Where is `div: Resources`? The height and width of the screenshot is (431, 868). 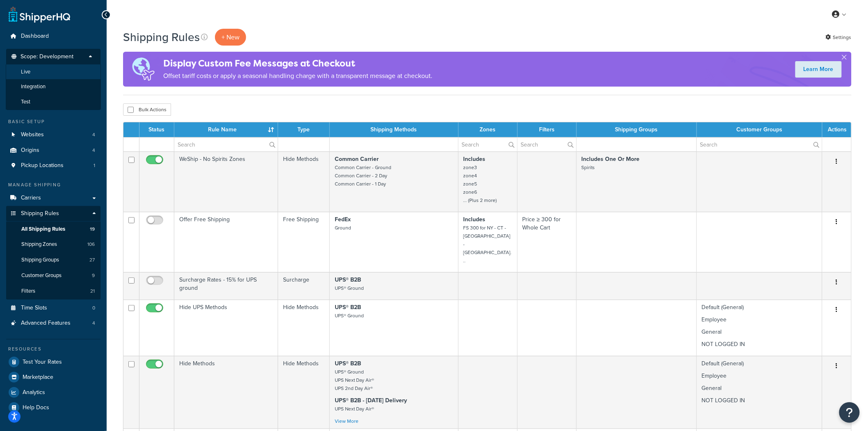 div: Resources is located at coordinates (53, 349).